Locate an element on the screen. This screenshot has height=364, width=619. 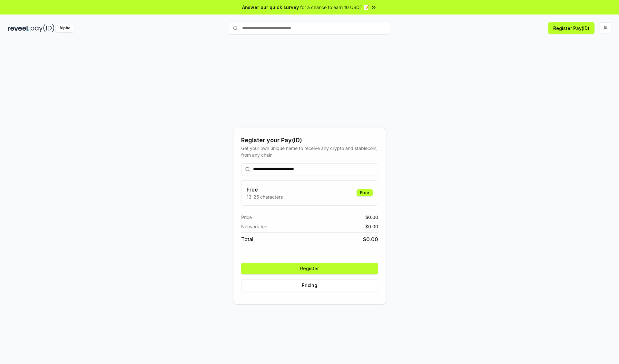
div: Get your own unique name to receive any crypto and stablecoin, from any chain is located at coordinates (309, 152).